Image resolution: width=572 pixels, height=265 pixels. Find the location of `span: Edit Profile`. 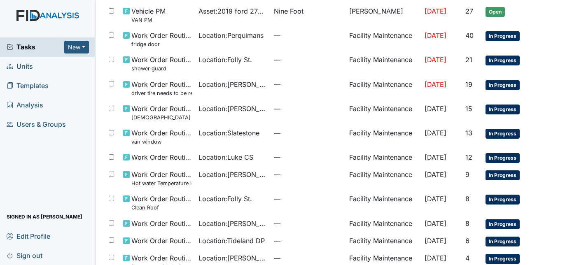

span: Edit Profile is located at coordinates (28, 236).